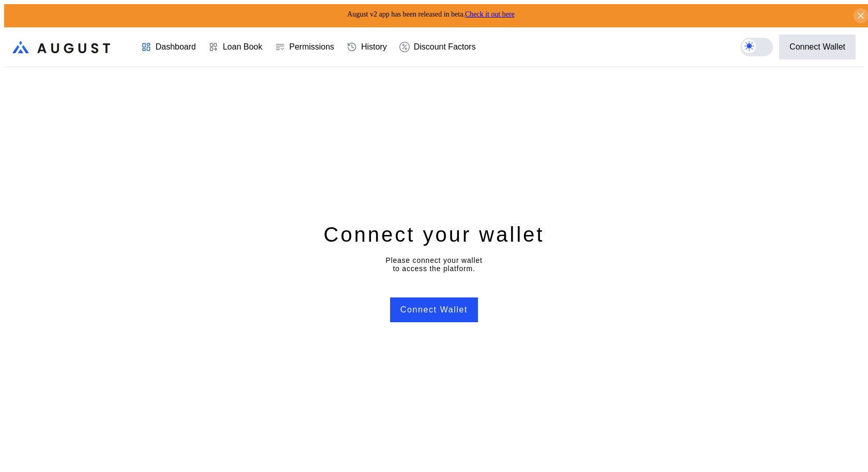 The image size is (868, 472). I want to click on a: History, so click(367, 47).